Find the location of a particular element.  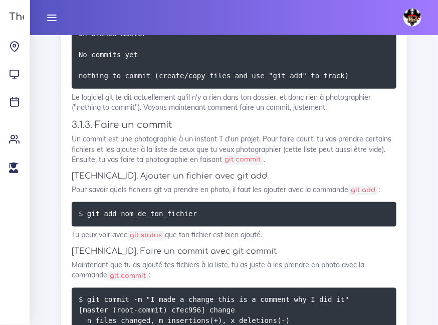

code: git status is located at coordinates (146, 235).